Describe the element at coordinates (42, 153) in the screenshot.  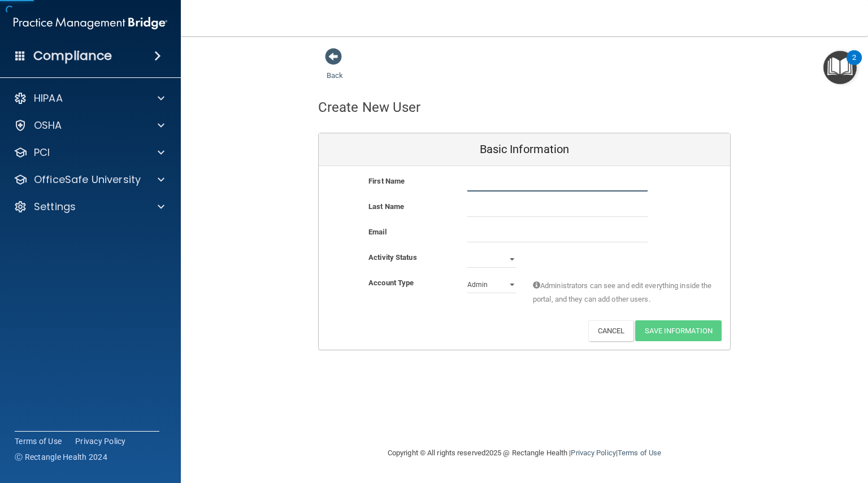
I see `p: PCI` at that location.